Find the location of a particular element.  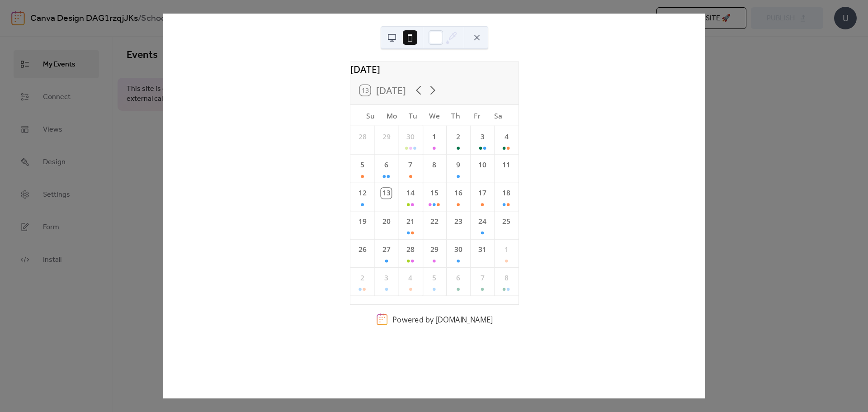

div: 10 is located at coordinates (482, 164).